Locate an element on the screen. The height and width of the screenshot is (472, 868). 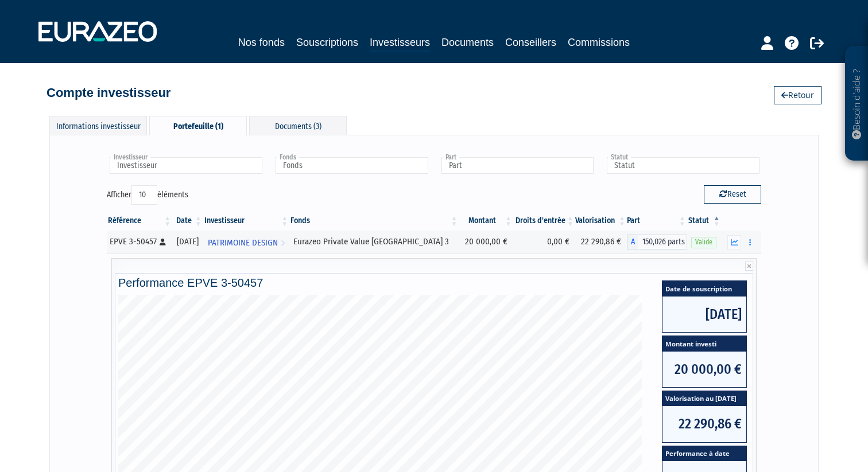
th: Référence : activer pour trier la colonne par ordre croissant is located at coordinates (140, 221).